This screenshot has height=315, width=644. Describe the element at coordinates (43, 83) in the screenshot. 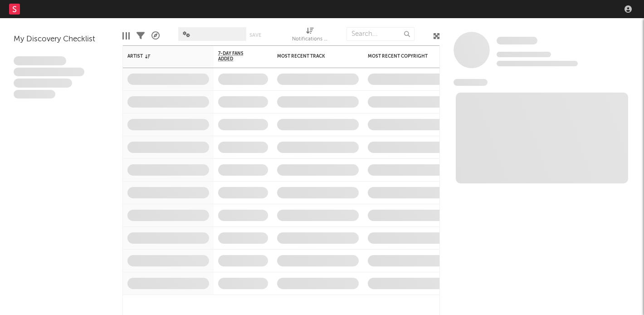

I see `span: Praesent ac interdum` at that location.